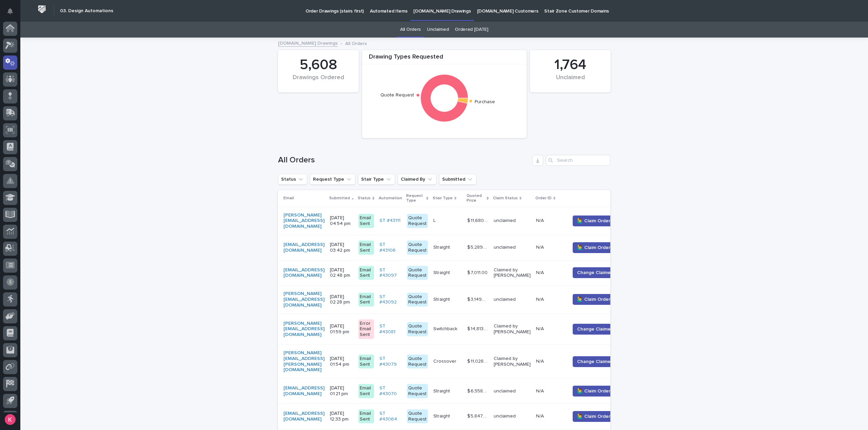  Describe the element at coordinates (543, 198) in the screenshot. I see `p: Order ID` at that location.